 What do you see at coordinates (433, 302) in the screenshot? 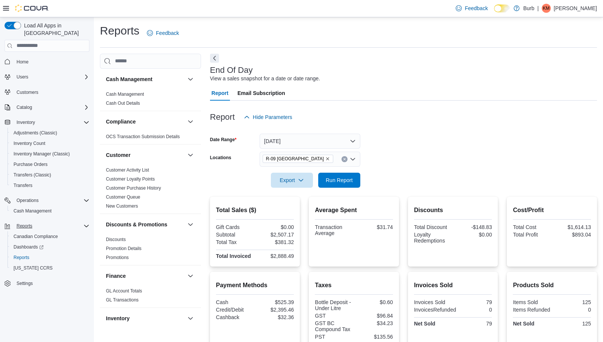
I see `div: Invoices Sold` at bounding box center [433, 302].